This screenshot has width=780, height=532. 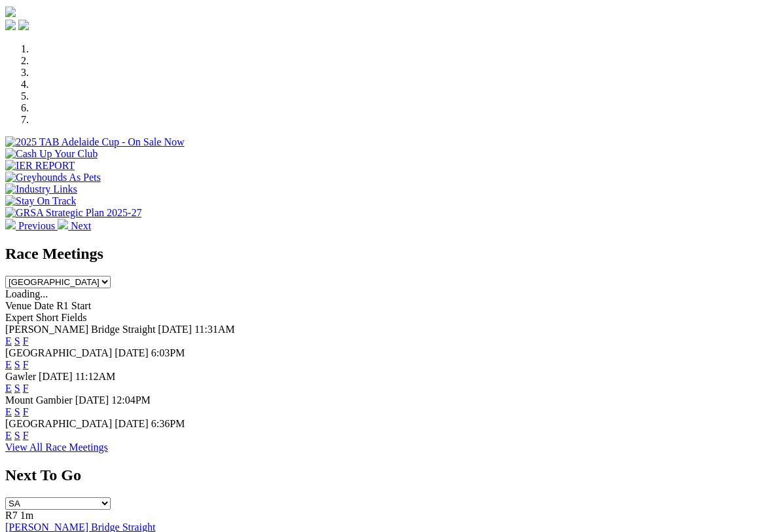 What do you see at coordinates (96, 376) in the screenshot?
I see `span: 11:12AM` at bounding box center [96, 376].